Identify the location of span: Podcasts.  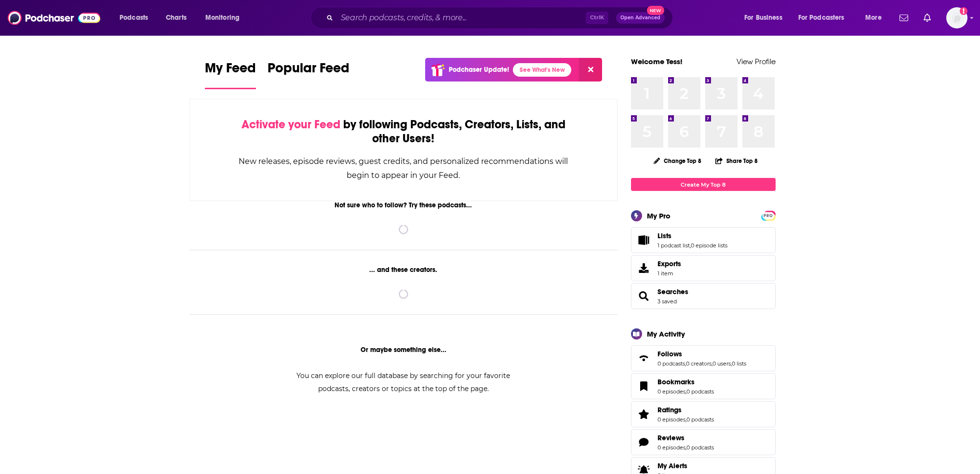
(133, 18).